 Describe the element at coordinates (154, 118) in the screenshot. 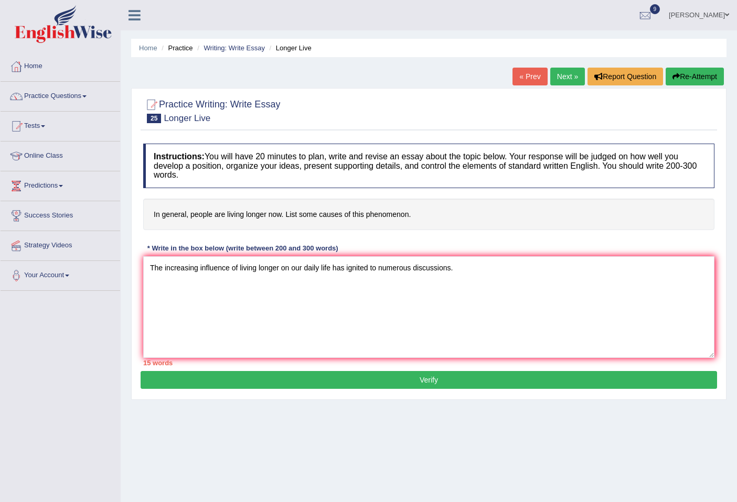

I see `span: 25` at that location.